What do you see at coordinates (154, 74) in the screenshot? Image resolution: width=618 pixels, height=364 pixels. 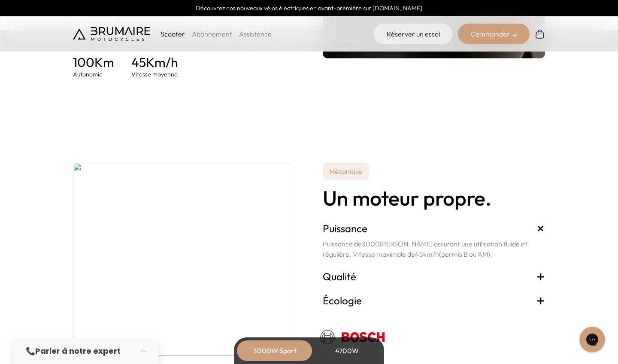 I see `p: Vitesse moyenne` at bounding box center [154, 74].